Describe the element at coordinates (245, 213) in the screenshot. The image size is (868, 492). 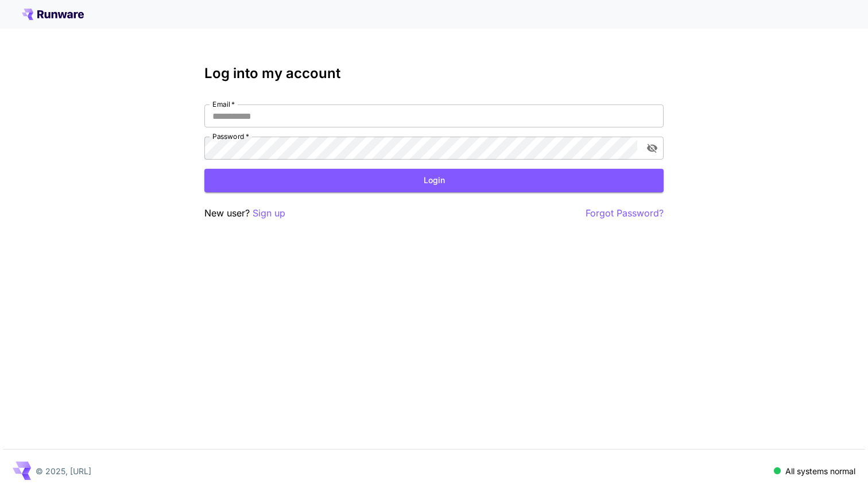
I see `p: New user?` at that location.